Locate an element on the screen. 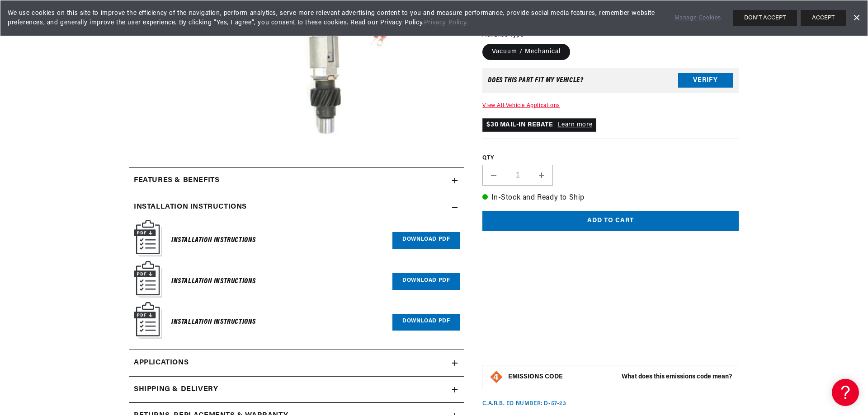 This screenshot has width=868, height=415. a: Learn more is located at coordinates (575, 125).